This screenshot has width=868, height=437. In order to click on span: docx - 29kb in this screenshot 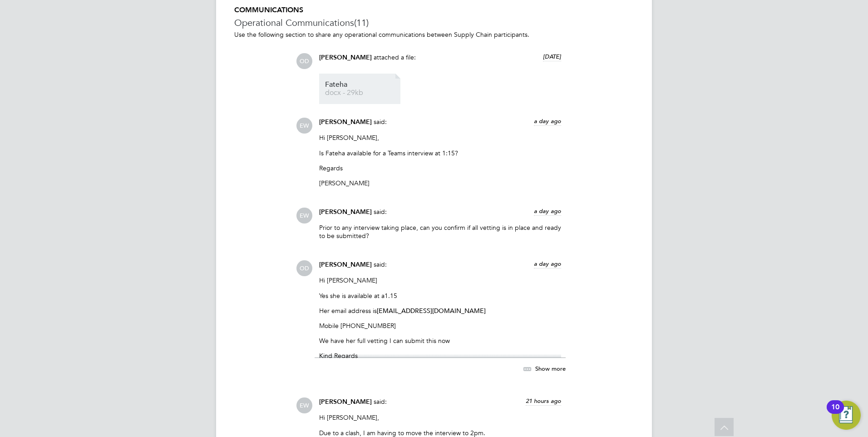, I will do `click(361, 93)`.